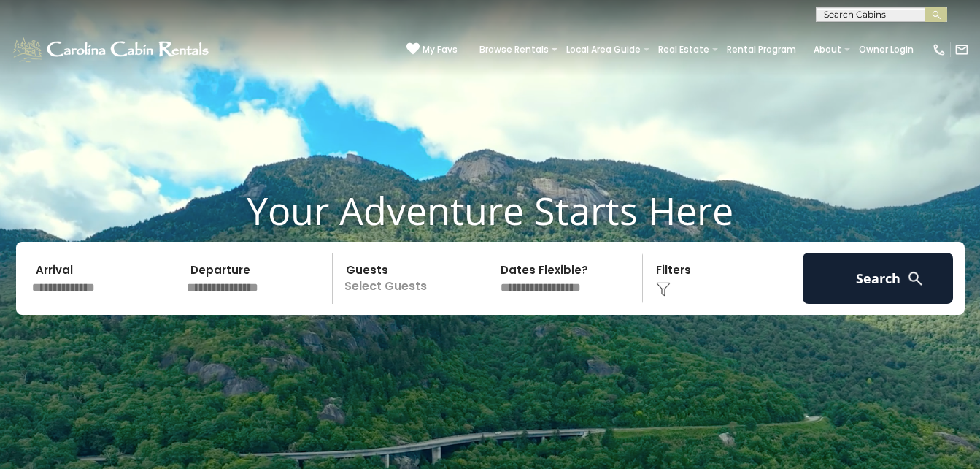 This screenshot has width=980, height=469. I want to click on img: White-1-1-2.png, so click(112, 50).